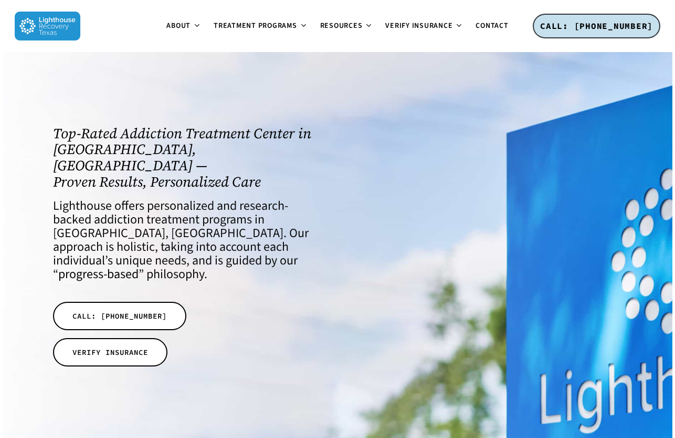 The height and width of the screenshot is (438, 675). Describe the element at coordinates (347, 26) in the screenshot. I see `a: Resources` at that location.